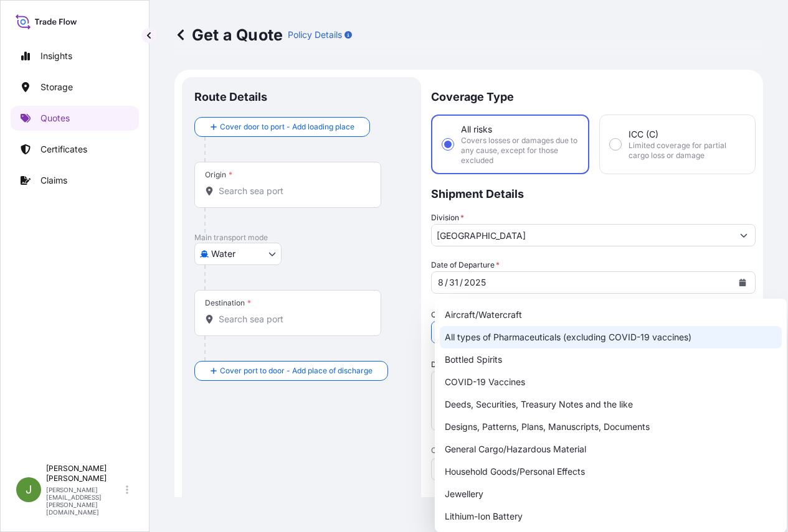 Image resolution: width=788 pixels, height=532 pixels. I want to click on div: month,, so click(440, 282).